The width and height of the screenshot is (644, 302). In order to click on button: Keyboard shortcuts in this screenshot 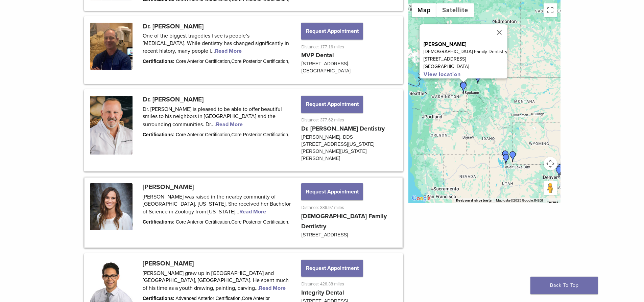, I will do `click(474, 200)`.